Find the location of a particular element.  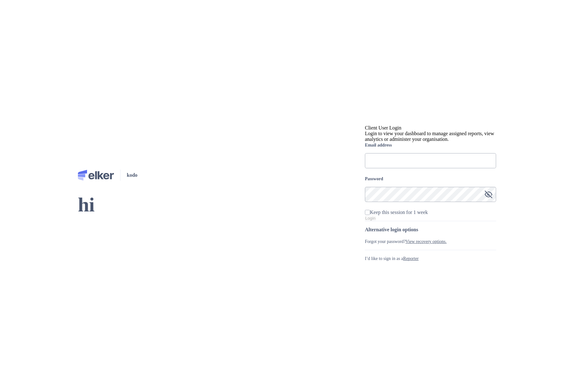

div: Forgot your password? is located at coordinates (431, 241).